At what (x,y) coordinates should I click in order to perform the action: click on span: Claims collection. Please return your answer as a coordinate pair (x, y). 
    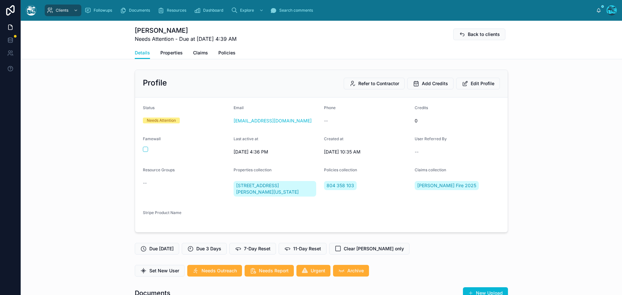
    Looking at the image, I should click on (430, 170).